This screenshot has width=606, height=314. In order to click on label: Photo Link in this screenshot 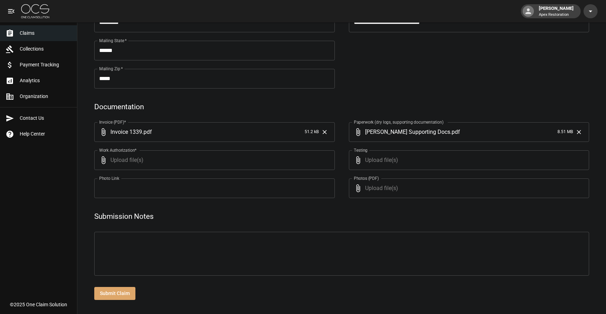, I will do `click(109, 178)`.